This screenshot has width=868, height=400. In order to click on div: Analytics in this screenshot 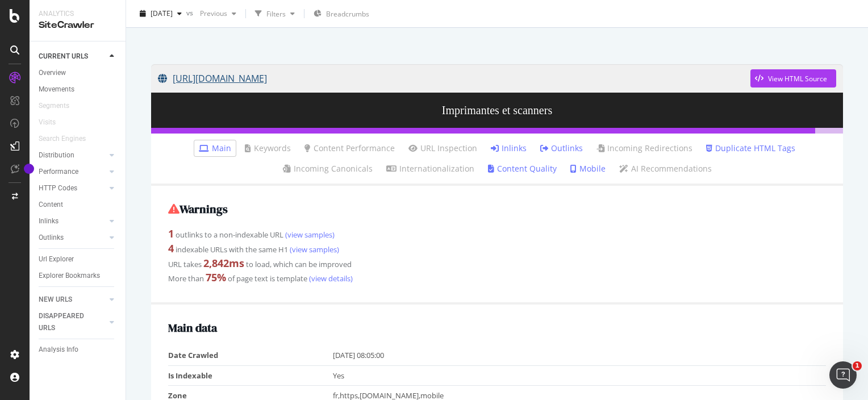, I will do `click(77, 13)`.